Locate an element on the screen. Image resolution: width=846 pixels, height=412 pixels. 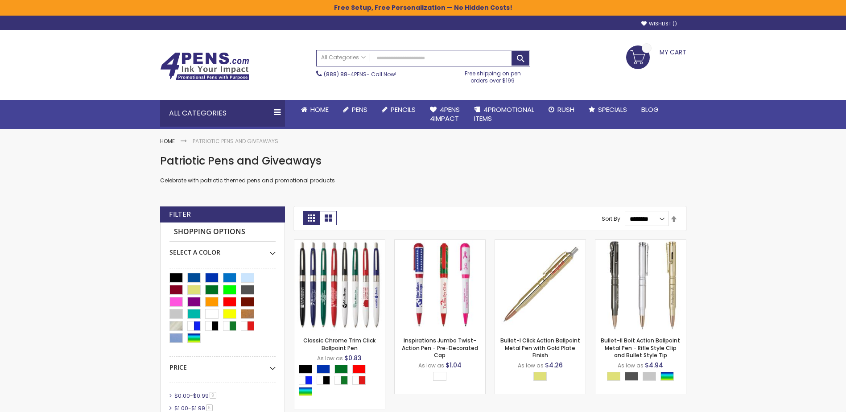
strong: Filter is located at coordinates (180, 214).